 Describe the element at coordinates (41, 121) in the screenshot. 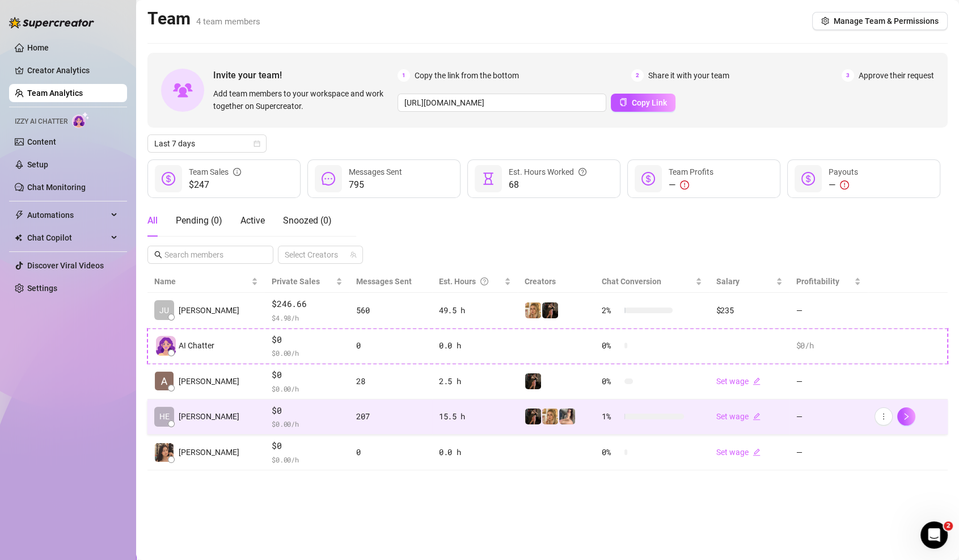

I see `span: Izzy AI Chatter` at that location.